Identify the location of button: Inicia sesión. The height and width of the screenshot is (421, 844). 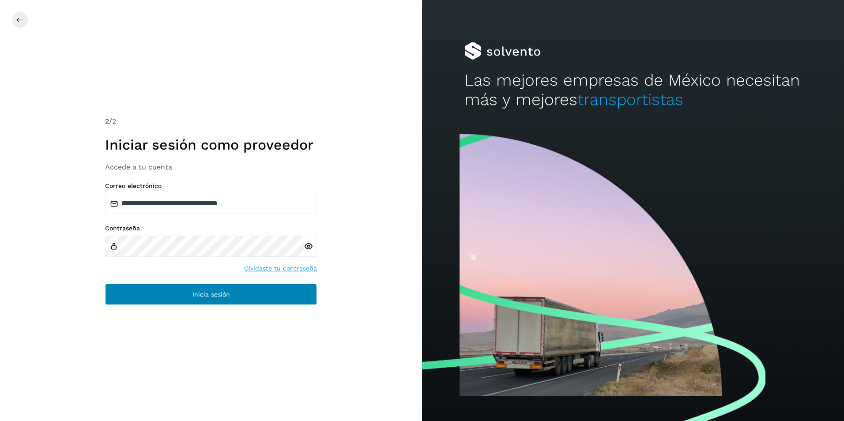
(211, 294).